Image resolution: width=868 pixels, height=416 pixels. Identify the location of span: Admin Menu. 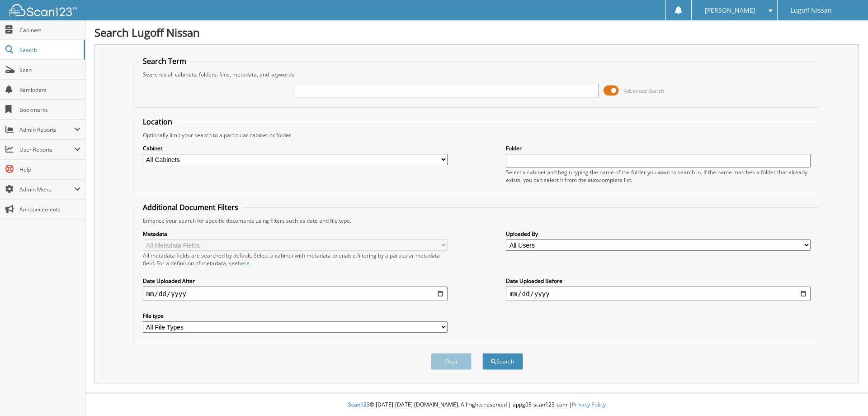
(47, 189).